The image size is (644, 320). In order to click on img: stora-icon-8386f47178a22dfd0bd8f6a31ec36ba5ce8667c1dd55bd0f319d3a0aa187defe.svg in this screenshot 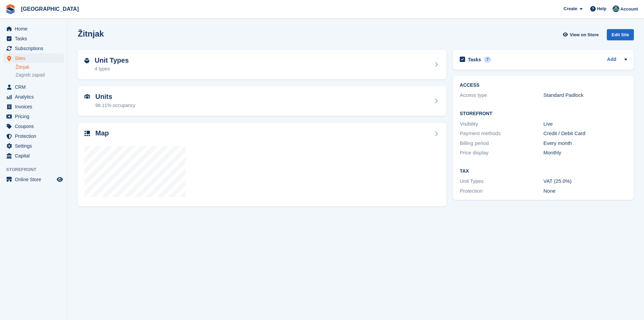, I will do `click(10, 9)`.